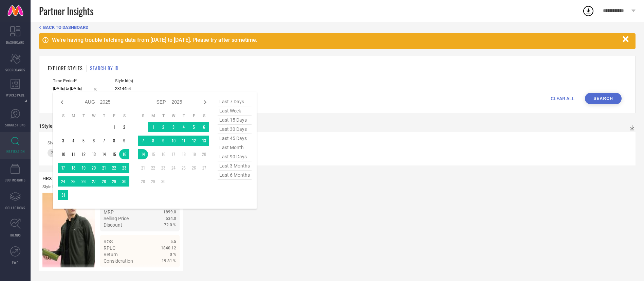  Describe the element at coordinates (63, 168) in the screenshot. I see `td: Sun Aug 17 2025` at that location.